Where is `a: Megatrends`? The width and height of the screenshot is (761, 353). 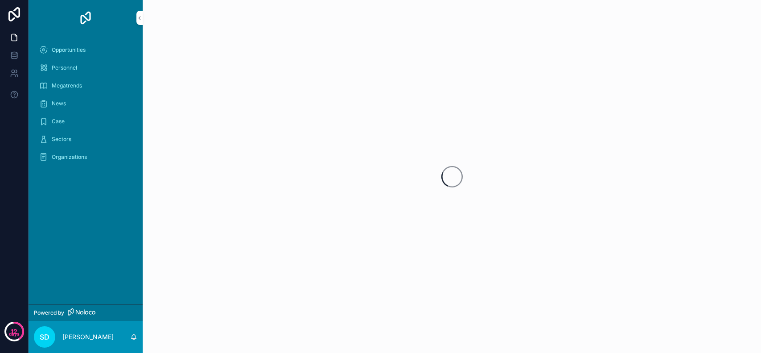
a: Megatrends is located at coordinates (86, 86).